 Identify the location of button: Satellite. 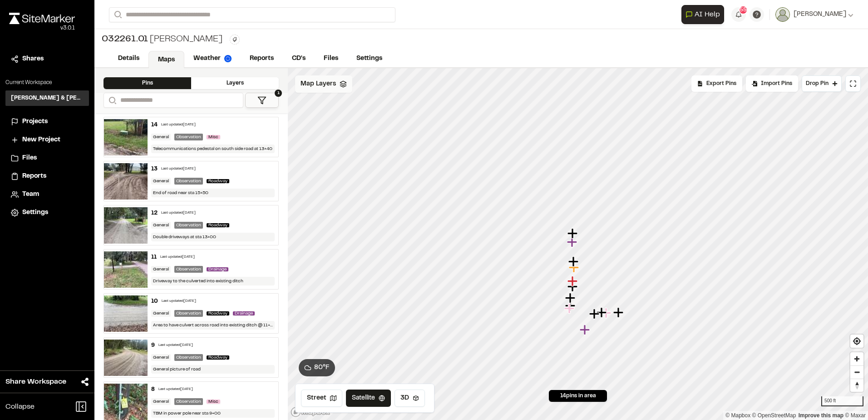
(368, 398).